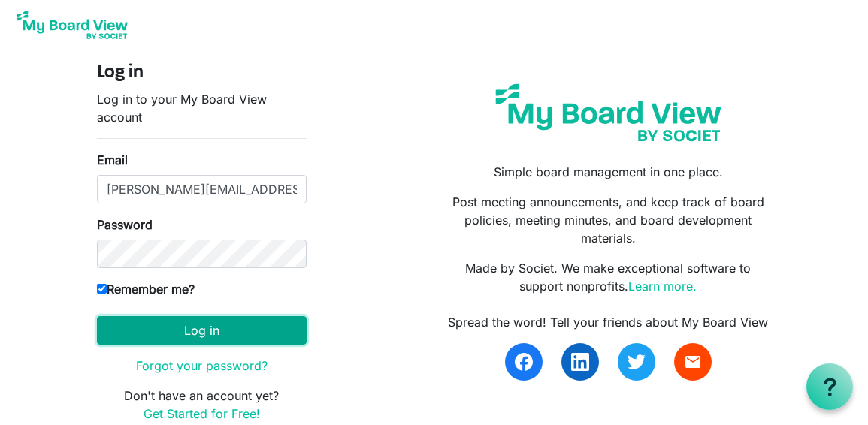 The height and width of the screenshot is (425, 868). Describe the element at coordinates (693, 362) in the screenshot. I see `a: email` at that location.